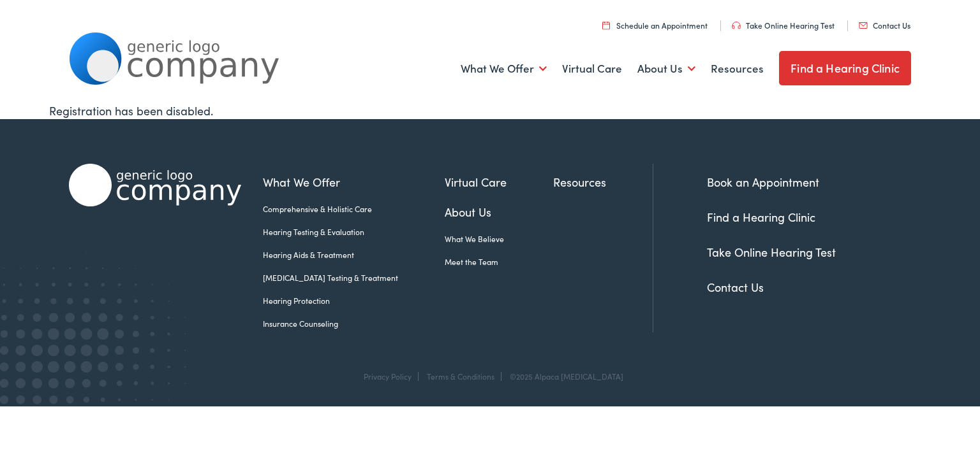  Describe the element at coordinates (155, 185) in the screenshot. I see `img: Alpaca Audiology` at that location.